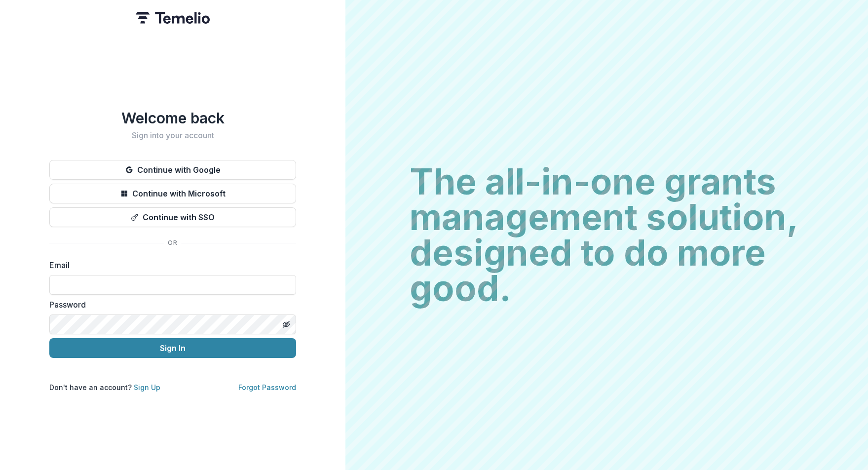  What do you see at coordinates (172, 348) in the screenshot?
I see `button: Sign In` at bounding box center [172, 348].